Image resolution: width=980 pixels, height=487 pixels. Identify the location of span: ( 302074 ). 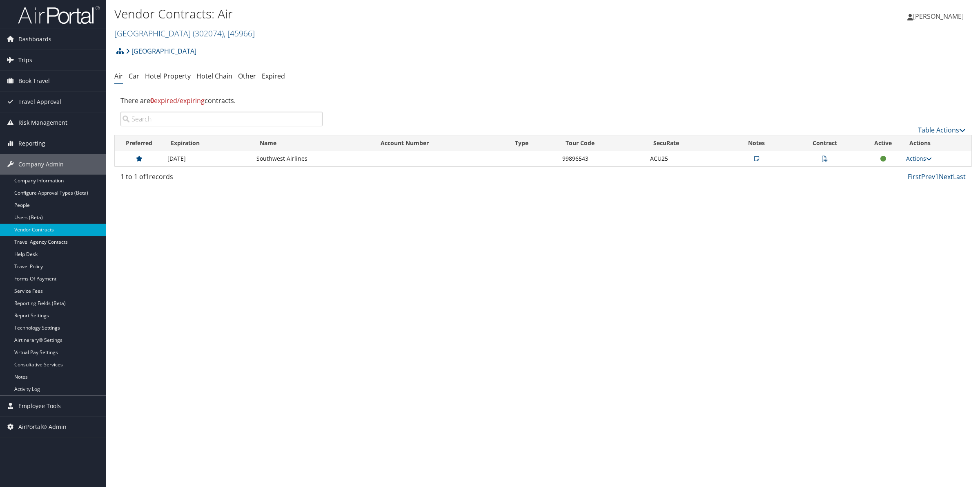
(208, 33).